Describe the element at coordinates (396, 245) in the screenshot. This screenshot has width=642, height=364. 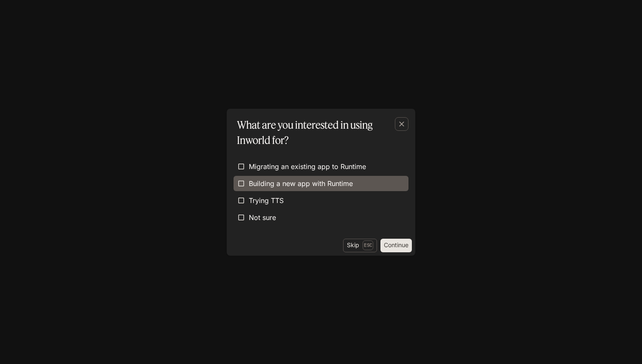
I see `button: Continue` at that location.